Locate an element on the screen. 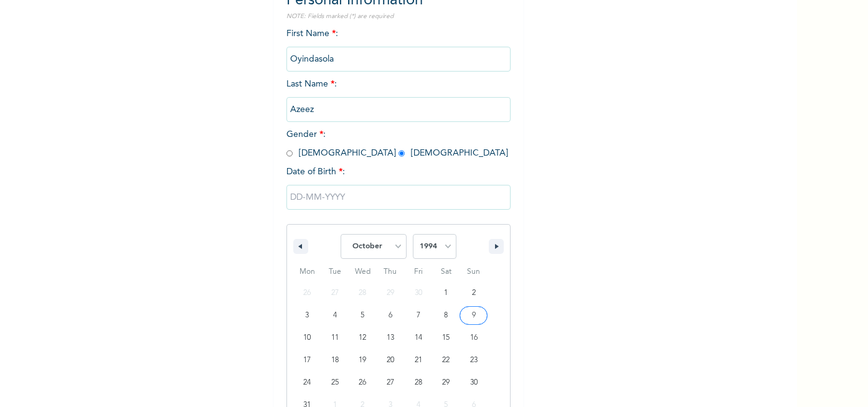 The width and height of the screenshot is (868, 407). button: 22 is located at coordinates (446, 360).